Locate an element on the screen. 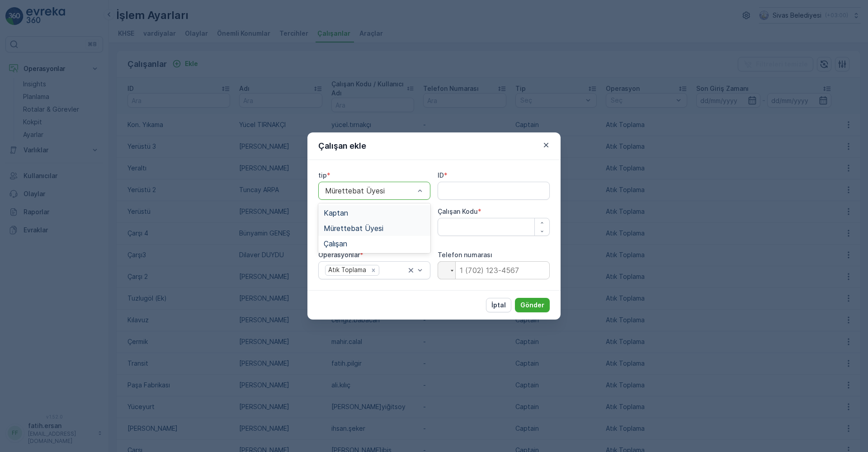  button: İptal is located at coordinates (499, 305).